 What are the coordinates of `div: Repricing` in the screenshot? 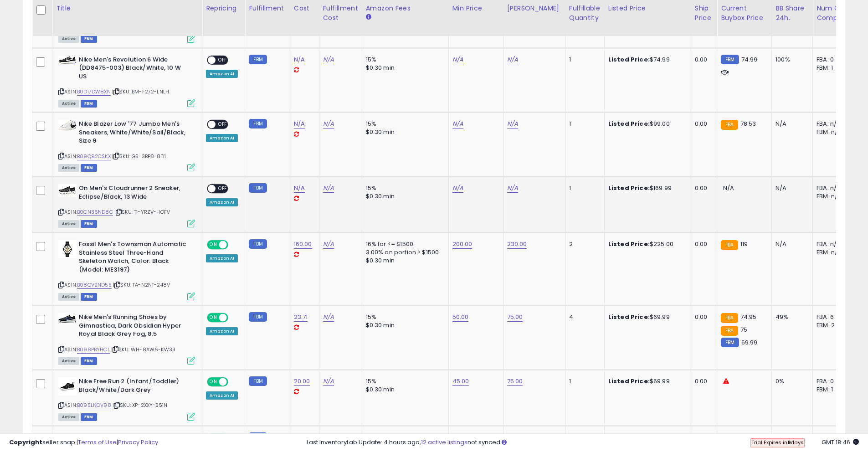 It's located at (224, 8).